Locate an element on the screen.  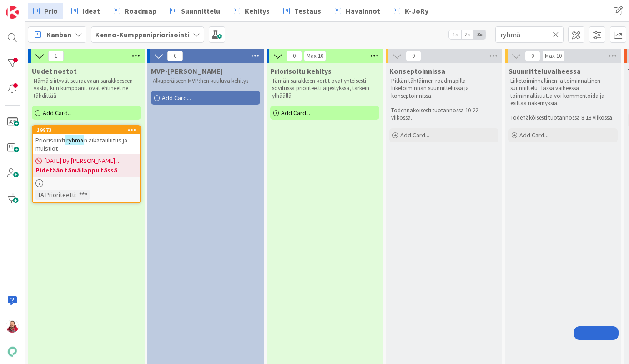
span: Uudet nostot is located at coordinates (54, 71).